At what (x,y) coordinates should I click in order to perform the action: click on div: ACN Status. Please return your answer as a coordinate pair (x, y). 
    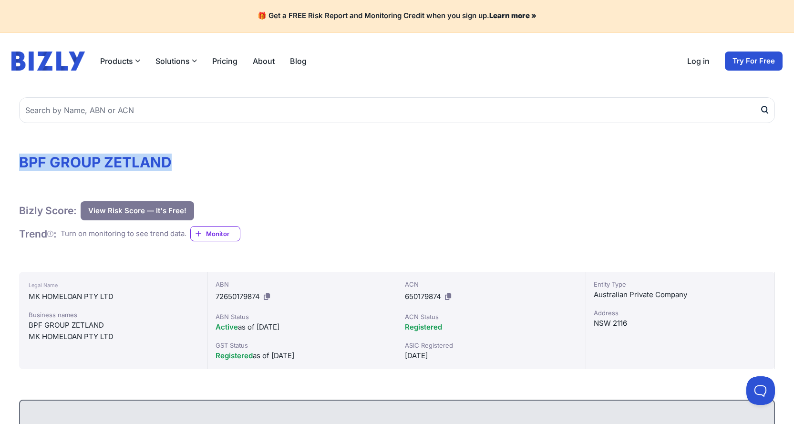
    Looking at the image, I should click on (491, 317).